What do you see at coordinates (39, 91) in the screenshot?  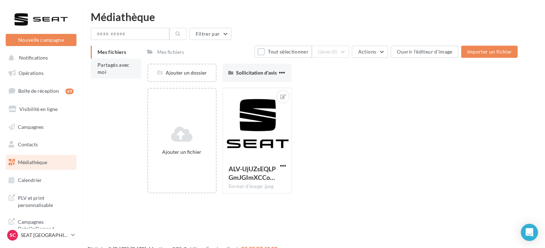 I see `span: Boîte de réception` at bounding box center [39, 91].